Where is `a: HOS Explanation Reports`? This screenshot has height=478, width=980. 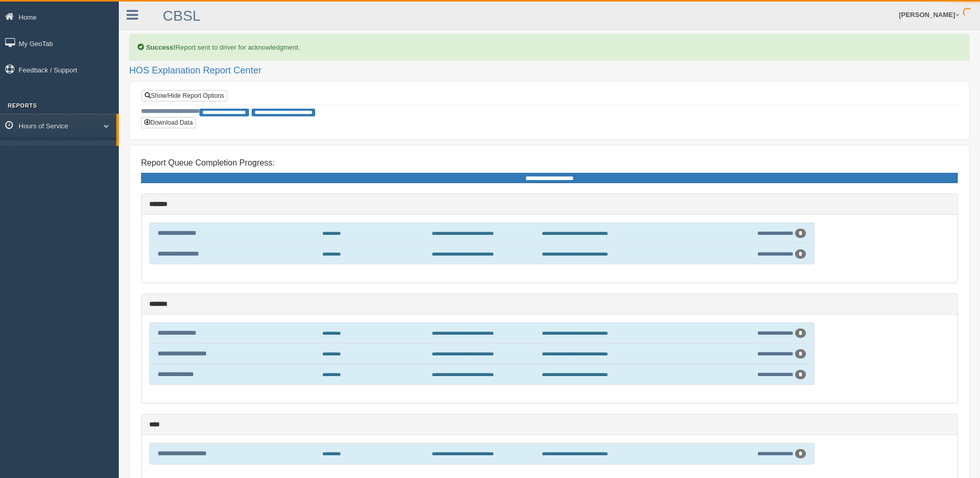
a: HOS Explanation Reports is located at coordinates (67, 150).